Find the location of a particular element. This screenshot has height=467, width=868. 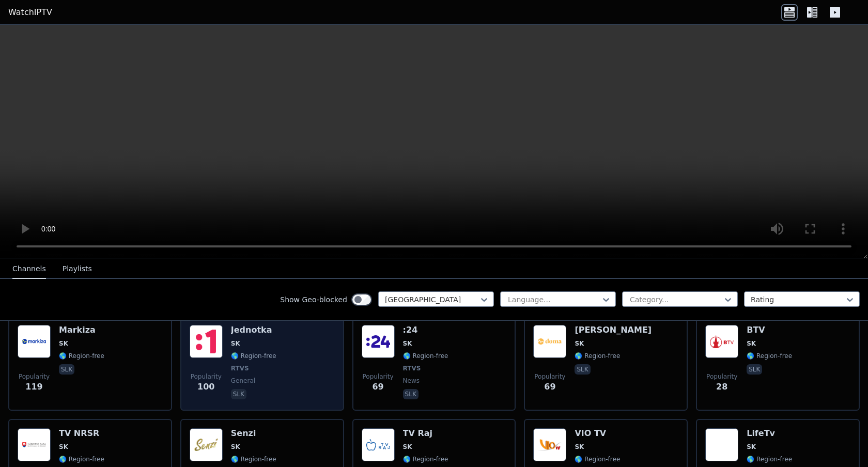

h6: Senzi is located at coordinates (254, 433).